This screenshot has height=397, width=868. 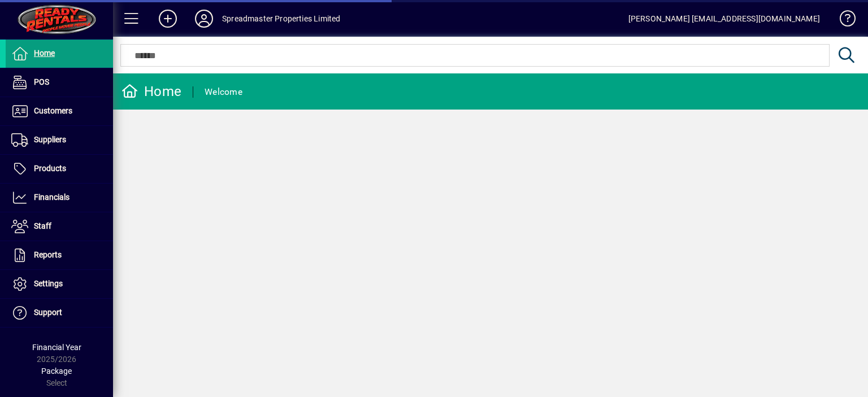 I want to click on span: Products, so click(x=50, y=168).